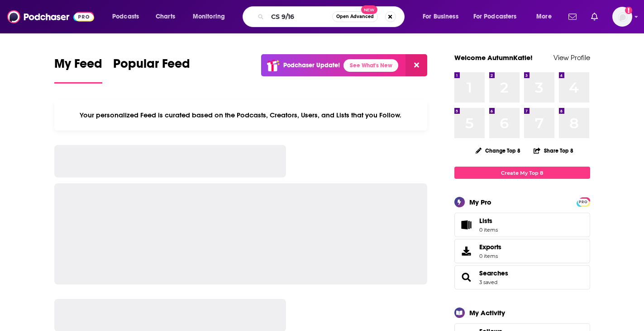  I want to click on a: Welcome AutumnKatie!, so click(493, 57).